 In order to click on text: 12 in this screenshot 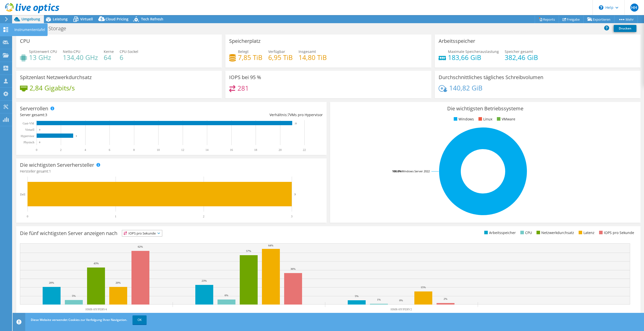, I will do `click(183, 150)`.